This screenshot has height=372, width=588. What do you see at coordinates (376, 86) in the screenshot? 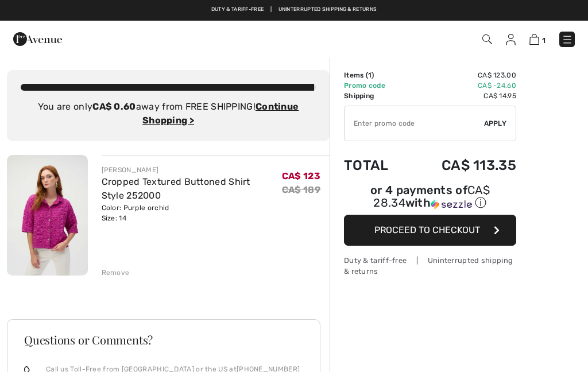
I see `td: Promo code` at bounding box center [376, 86].